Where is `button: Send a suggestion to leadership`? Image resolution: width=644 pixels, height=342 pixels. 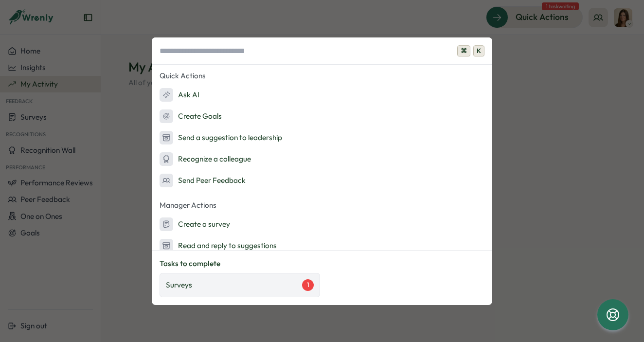
button: Send a suggestion to leadership is located at coordinates (322, 138).